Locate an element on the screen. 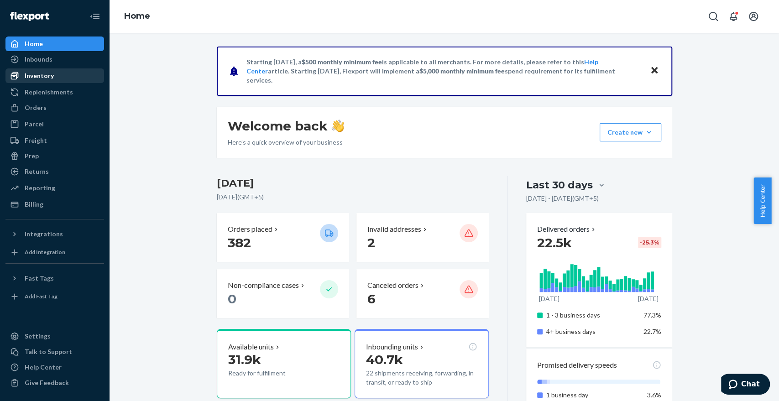 The image size is (779, 401). div: Add Fast Tag is located at coordinates (41, 296).